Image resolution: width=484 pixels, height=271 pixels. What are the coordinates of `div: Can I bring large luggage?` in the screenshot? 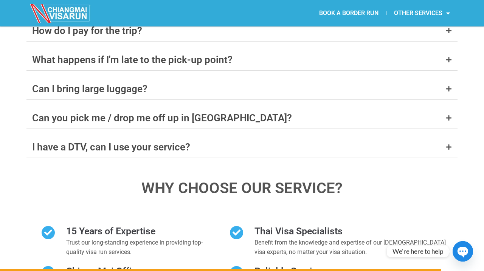 It's located at (90, 89).